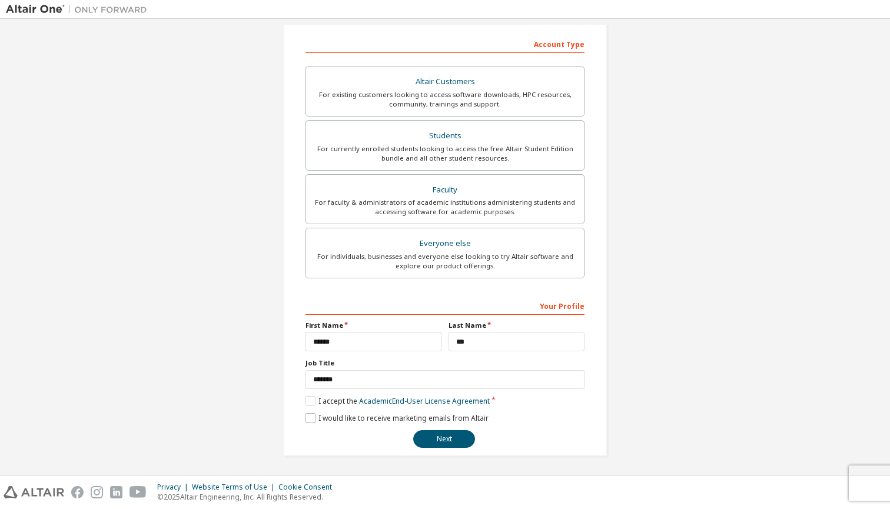 This screenshot has width=890, height=509. I want to click on div: Privacy, so click(174, 488).